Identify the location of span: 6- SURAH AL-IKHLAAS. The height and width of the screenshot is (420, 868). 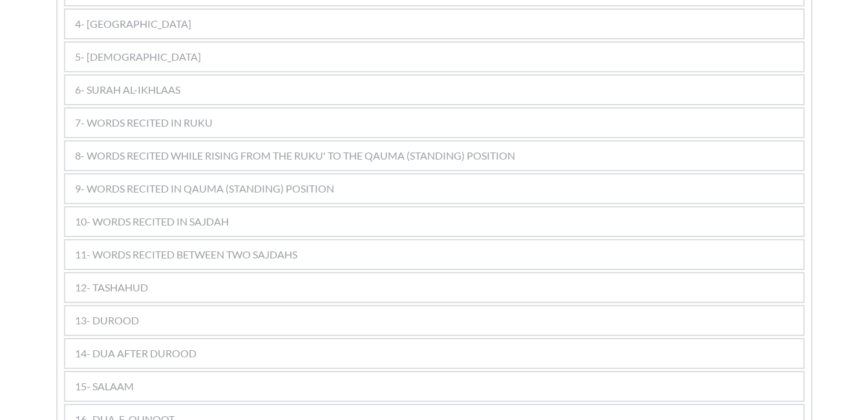
(128, 90).